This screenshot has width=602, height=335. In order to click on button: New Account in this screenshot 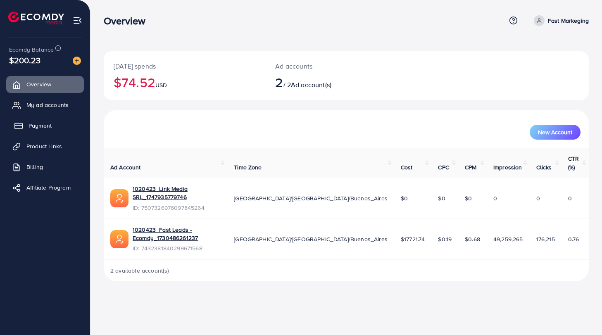, I will do `click(555, 132)`.